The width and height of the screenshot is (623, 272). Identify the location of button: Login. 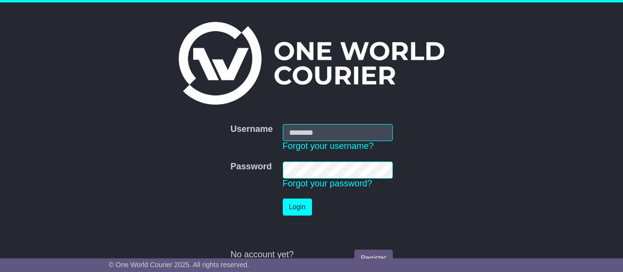
(297, 207).